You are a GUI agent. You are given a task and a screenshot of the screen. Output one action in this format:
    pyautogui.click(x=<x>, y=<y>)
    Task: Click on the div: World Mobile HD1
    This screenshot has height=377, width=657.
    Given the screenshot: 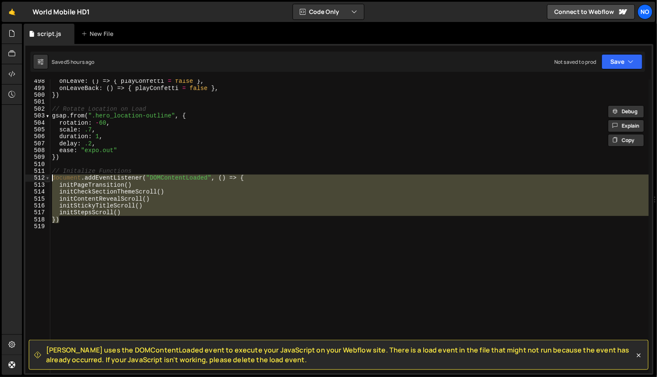 What is the action you would take?
    pyautogui.click(x=61, y=12)
    